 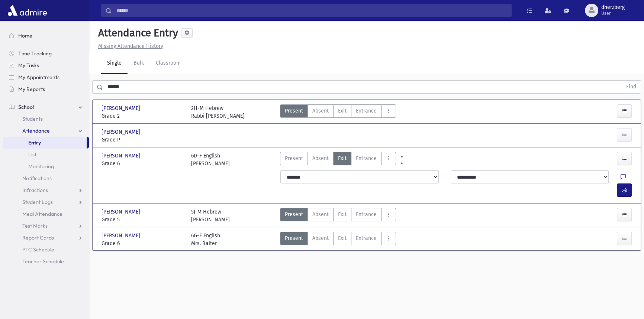 I want to click on span: Infractions, so click(x=35, y=190).